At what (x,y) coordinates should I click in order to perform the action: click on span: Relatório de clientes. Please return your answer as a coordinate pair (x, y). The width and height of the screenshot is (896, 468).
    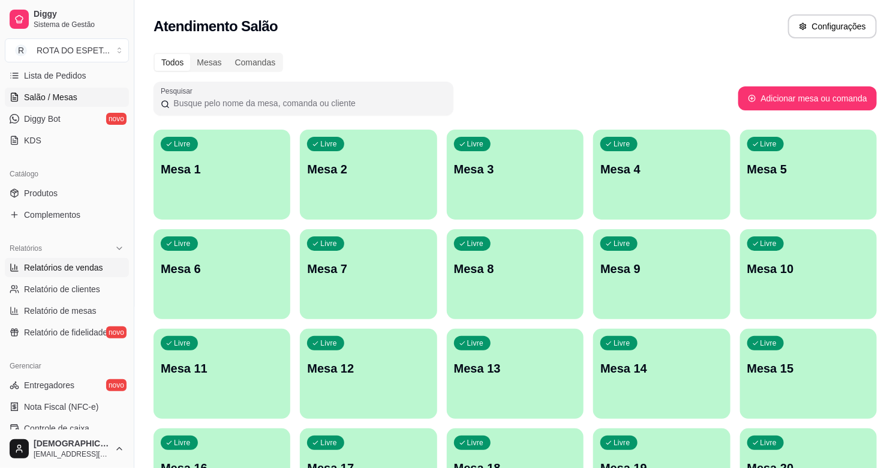
    Looking at the image, I should click on (62, 289).